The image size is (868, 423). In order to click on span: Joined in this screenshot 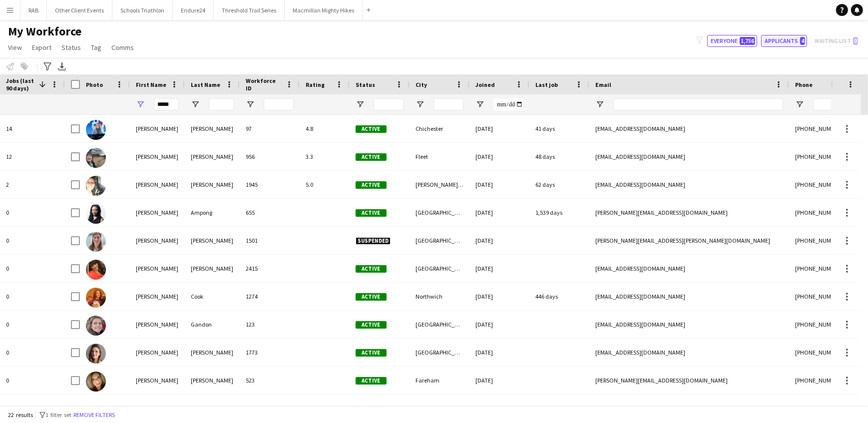, I will do `click(486, 84)`.